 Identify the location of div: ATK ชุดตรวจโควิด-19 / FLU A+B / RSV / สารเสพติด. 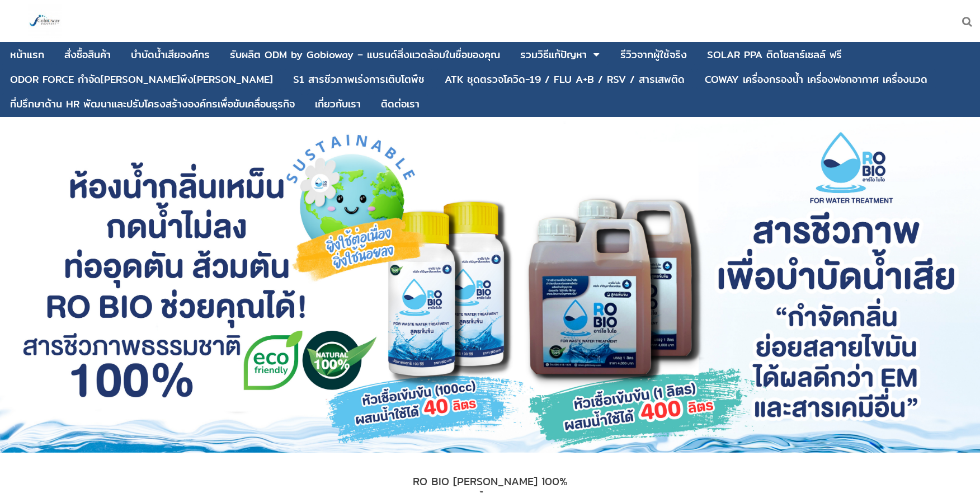
(564, 79).